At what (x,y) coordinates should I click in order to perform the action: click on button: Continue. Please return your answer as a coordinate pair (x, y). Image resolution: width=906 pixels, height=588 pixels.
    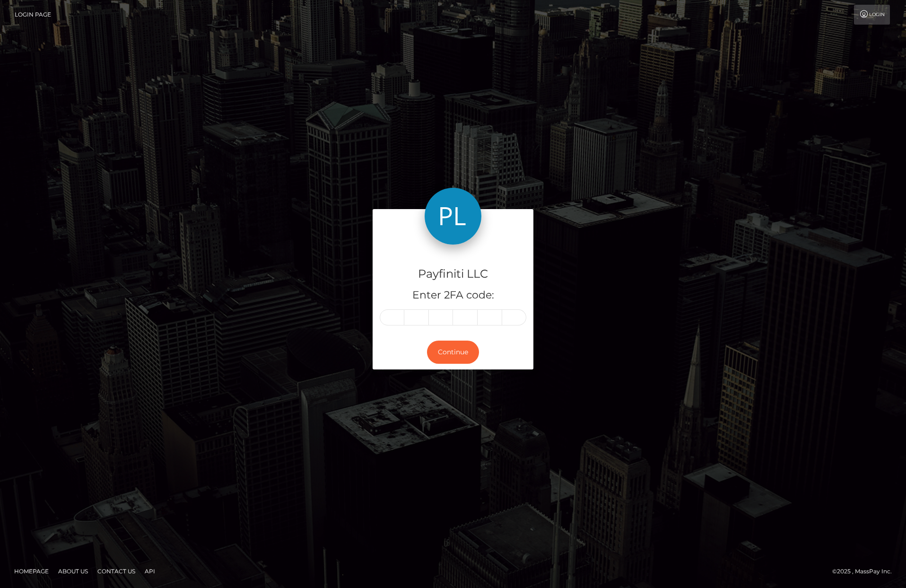
    Looking at the image, I should click on (453, 352).